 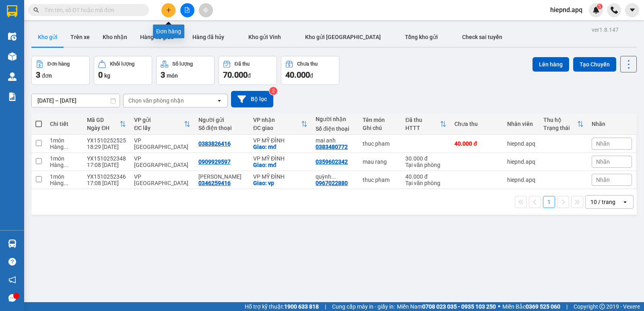 I want to click on span: Check sai tuyến, so click(x=482, y=37).